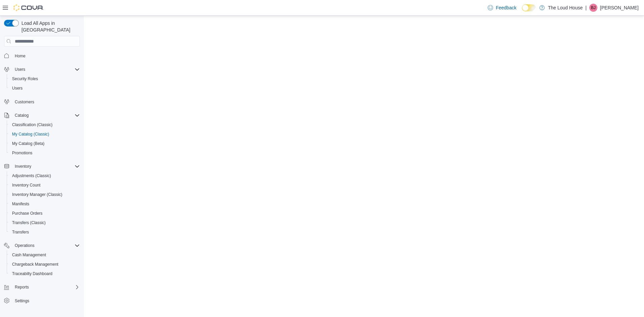 The height and width of the screenshot is (317, 644). Describe the element at coordinates (42, 301) in the screenshot. I see `button: Settings` at that location.